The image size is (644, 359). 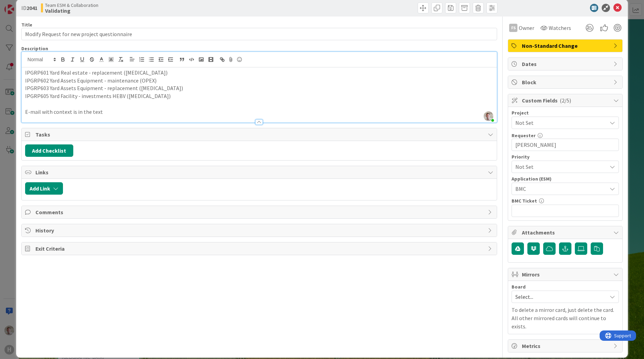 I want to click on span: Attachments, so click(x=566, y=232).